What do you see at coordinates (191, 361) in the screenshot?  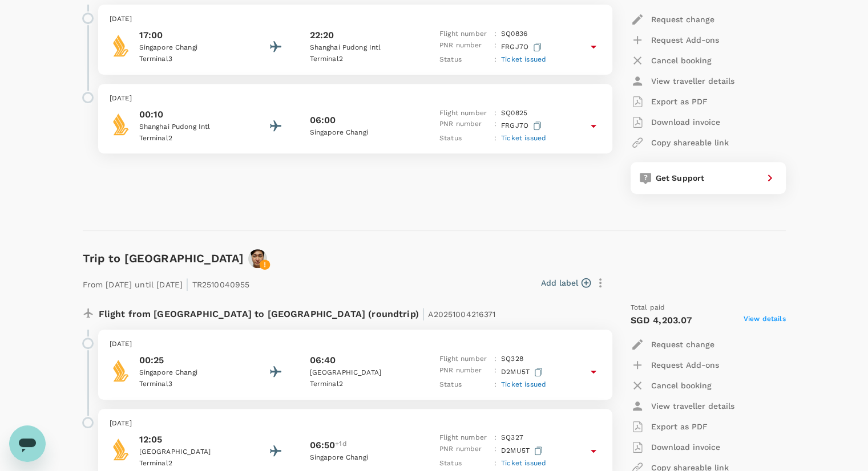 I see `p: 00:25` at bounding box center [191, 361].